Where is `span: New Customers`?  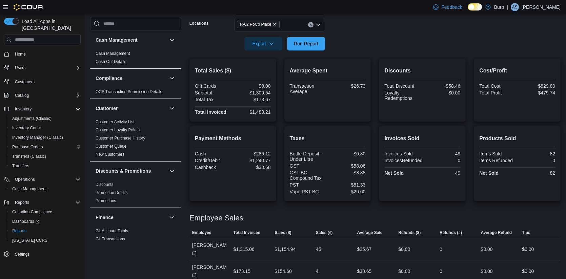
span: New Customers is located at coordinates (110, 155).